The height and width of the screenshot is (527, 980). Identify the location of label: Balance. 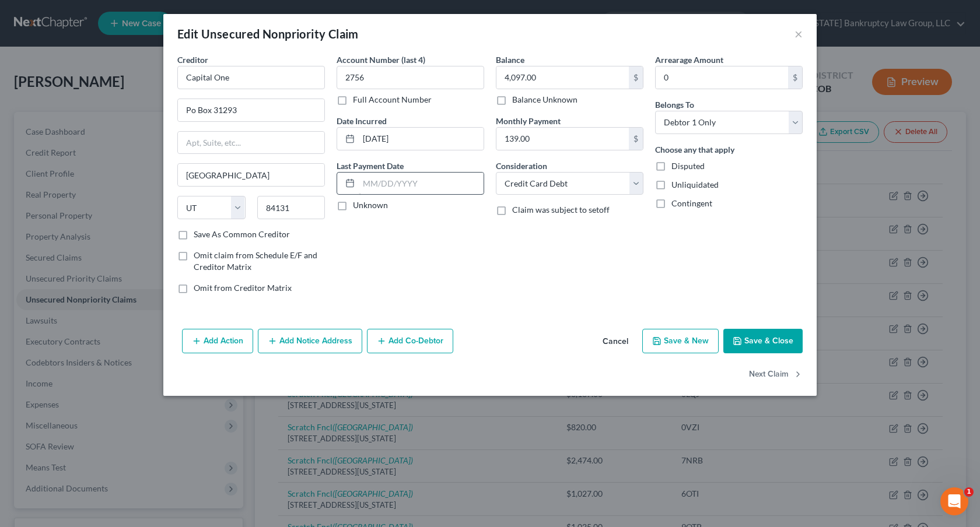
(510, 59).